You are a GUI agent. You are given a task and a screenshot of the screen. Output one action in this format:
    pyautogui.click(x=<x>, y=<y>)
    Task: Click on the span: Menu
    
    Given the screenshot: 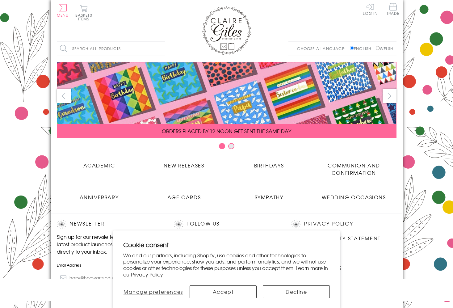 What is the action you would take?
    pyautogui.click(x=63, y=15)
    